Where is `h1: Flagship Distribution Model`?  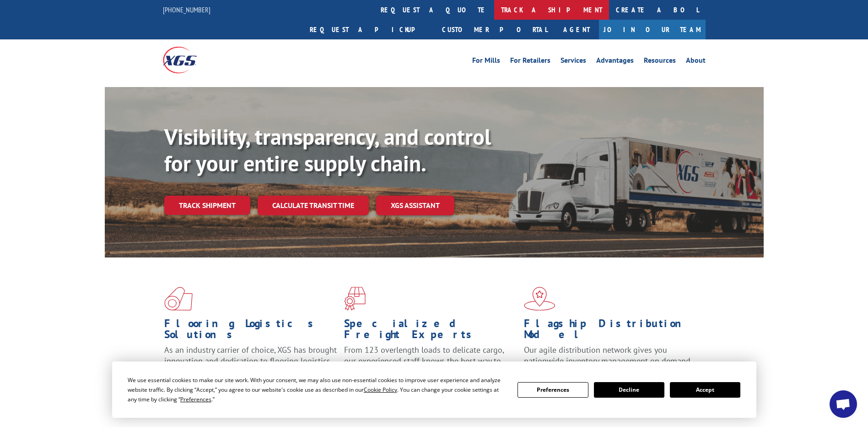 h1: Flagship Distribution Model is located at coordinates (610, 331).